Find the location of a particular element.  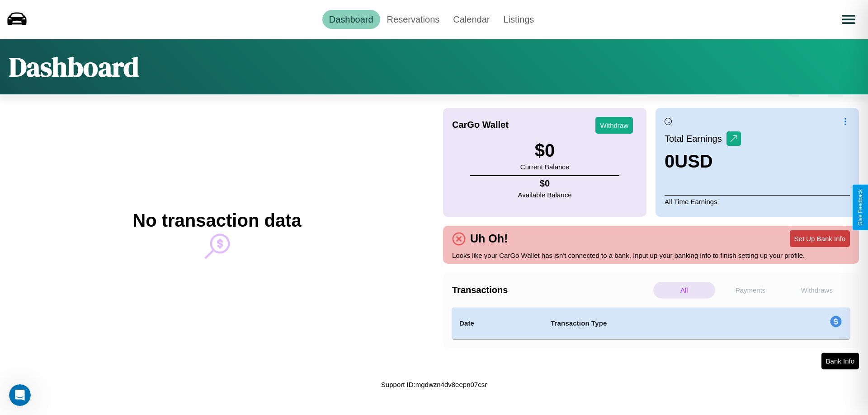

h1: Dashboard is located at coordinates (74, 67).